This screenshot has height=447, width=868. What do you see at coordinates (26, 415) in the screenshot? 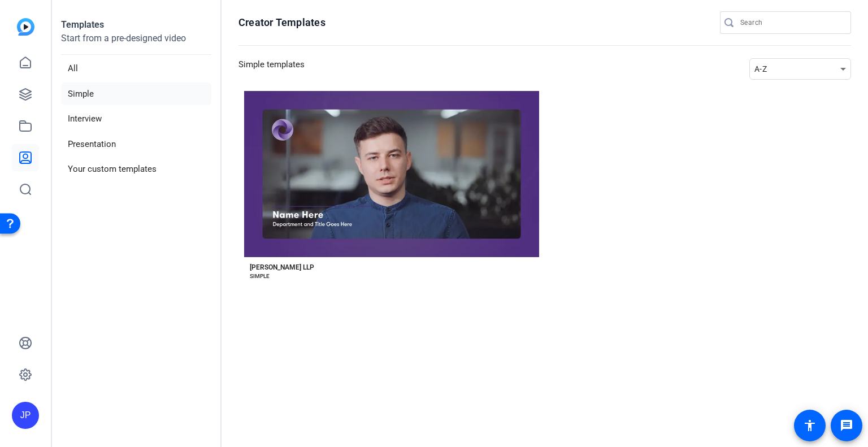
I see `div: JP` at bounding box center [26, 415].